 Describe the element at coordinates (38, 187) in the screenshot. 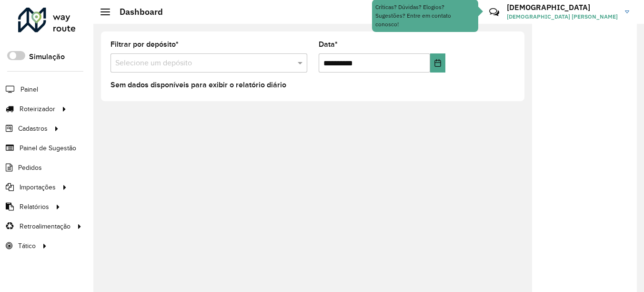

I see `span: Importações` at that location.